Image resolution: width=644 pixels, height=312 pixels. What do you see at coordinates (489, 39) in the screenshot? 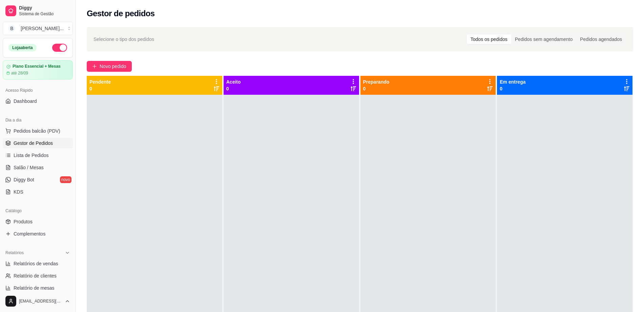
I see `div: Todos os pedidos` at bounding box center [489, 39].